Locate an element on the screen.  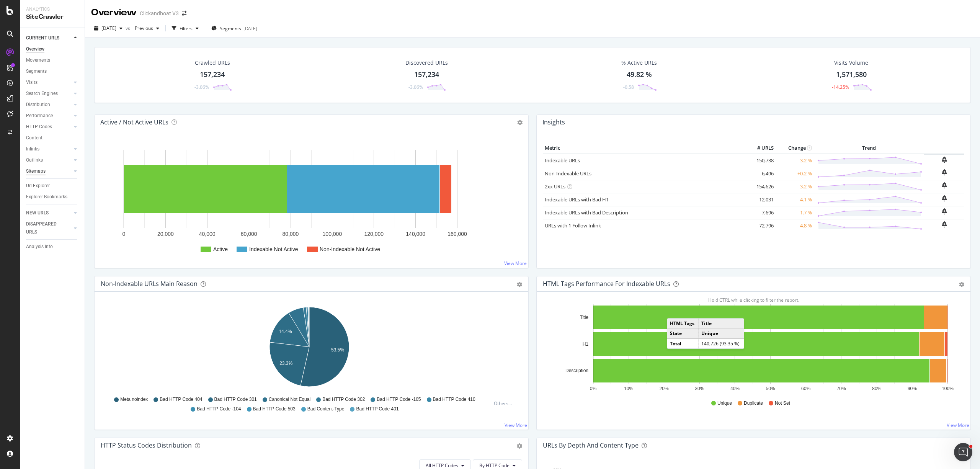
div: 157,234 is located at coordinates (212, 75).